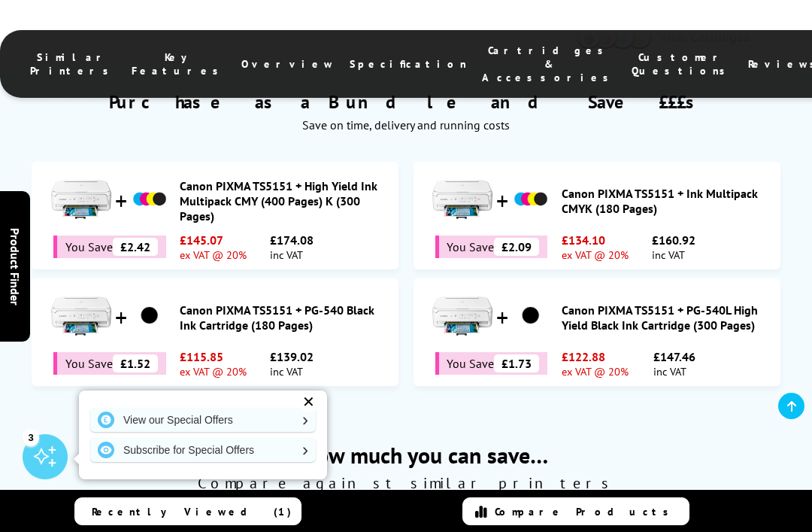  Describe the element at coordinates (292, 357) in the screenshot. I see `span: £139.02` at that location.